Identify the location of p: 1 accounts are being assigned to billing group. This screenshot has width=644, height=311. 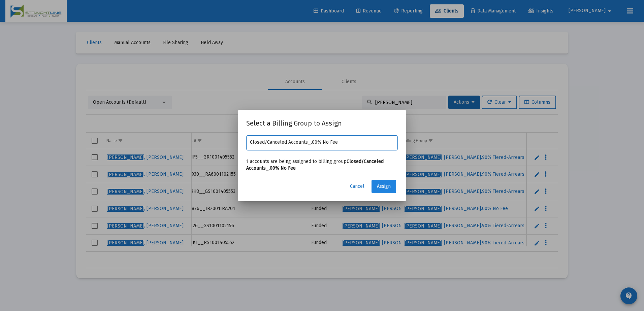
(322, 165).